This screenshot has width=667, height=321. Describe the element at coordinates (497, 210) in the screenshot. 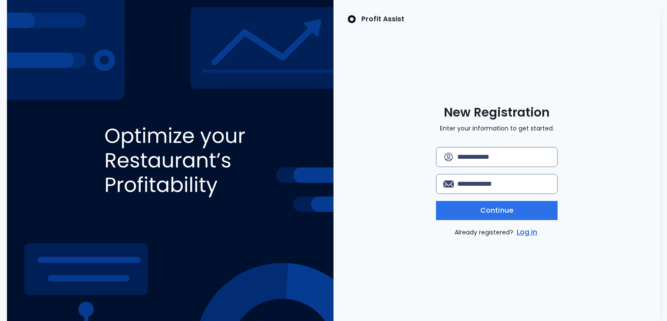

I see `button: Continue` at that location.